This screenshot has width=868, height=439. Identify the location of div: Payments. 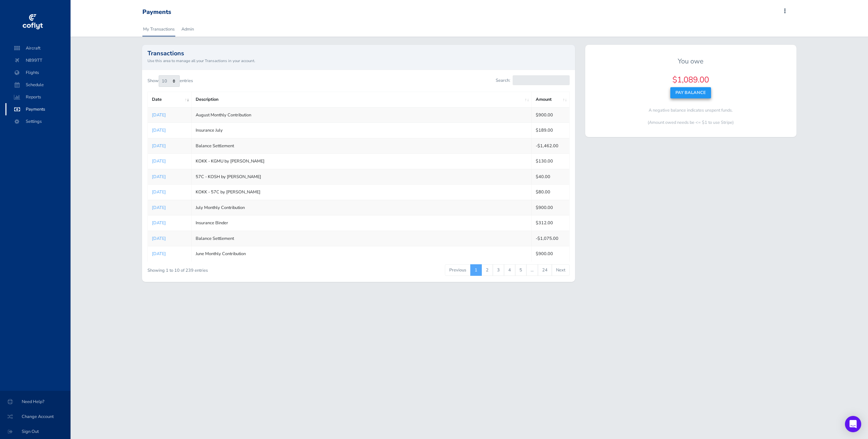
(157, 12).